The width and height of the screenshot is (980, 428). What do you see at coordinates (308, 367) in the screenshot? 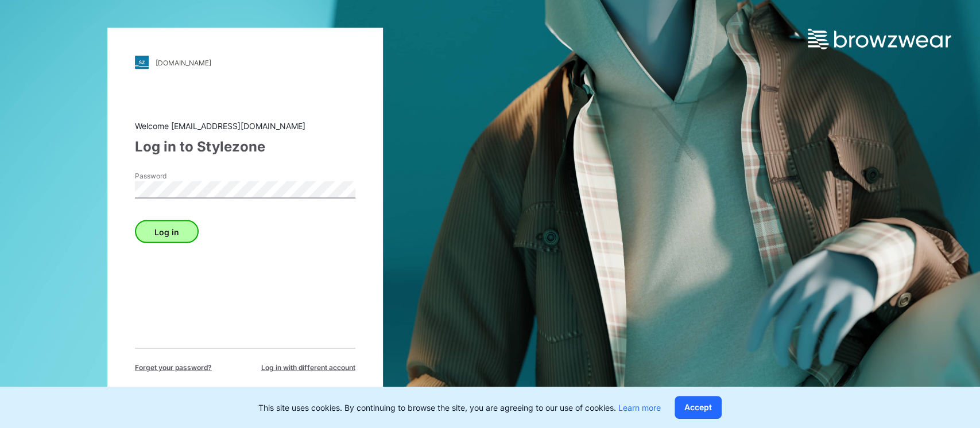
I see `span: Log in with different account` at bounding box center [308, 367].